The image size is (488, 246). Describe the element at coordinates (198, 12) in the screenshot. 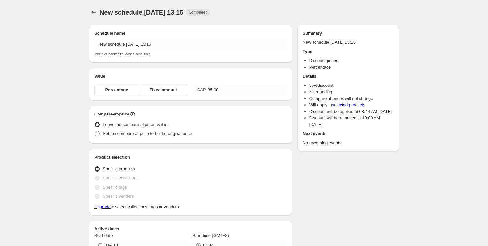

I see `span: Completed` at that location.